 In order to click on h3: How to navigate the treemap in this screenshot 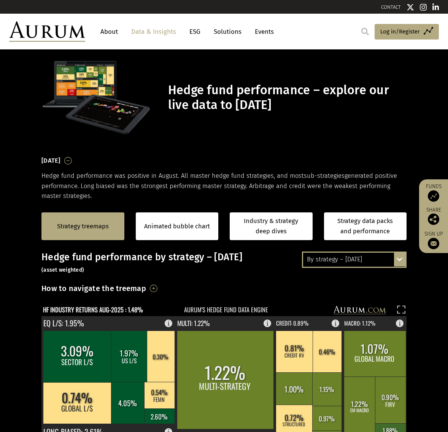, I will do `click(94, 289)`.